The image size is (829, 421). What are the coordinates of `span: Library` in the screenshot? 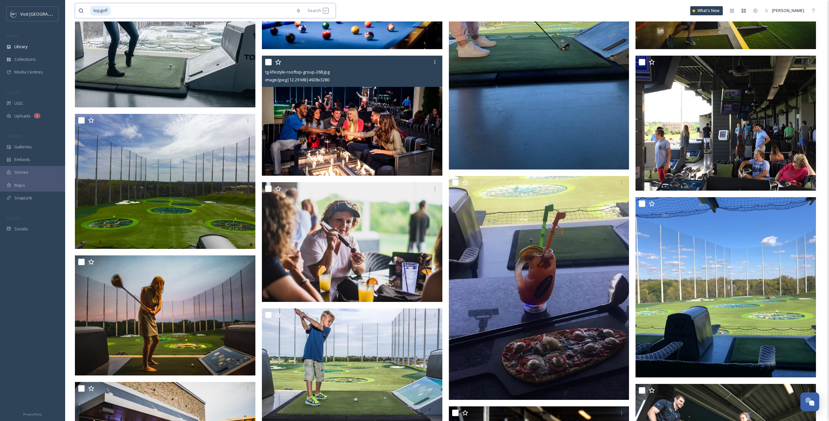 It's located at (21, 47).